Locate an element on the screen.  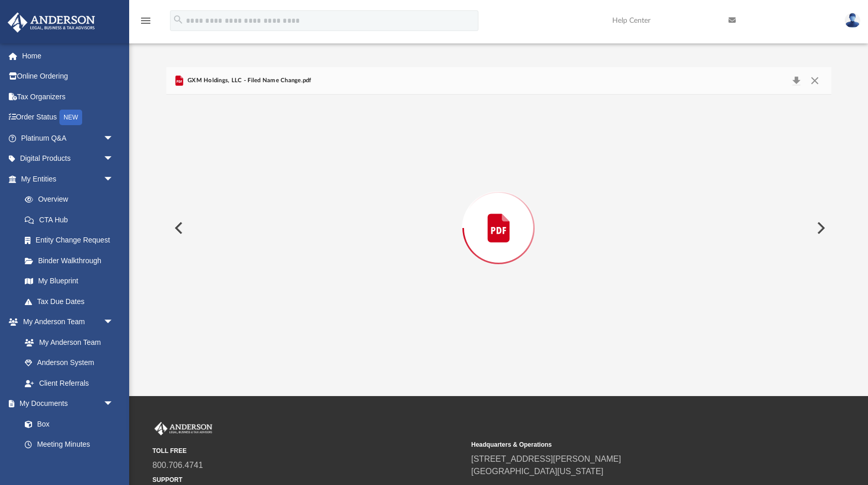
a: Tax Organizers is located at coordinates (68, 96).